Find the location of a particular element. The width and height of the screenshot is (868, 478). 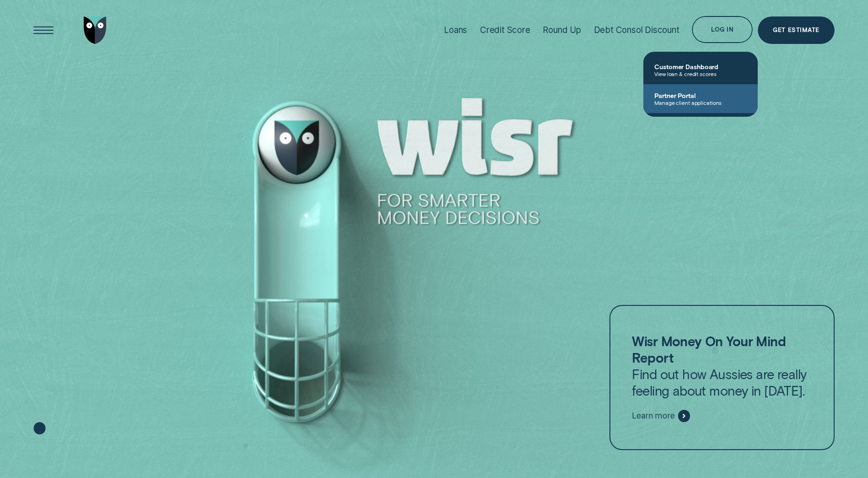

button: Open Menu is located at coordinates (43, 30).